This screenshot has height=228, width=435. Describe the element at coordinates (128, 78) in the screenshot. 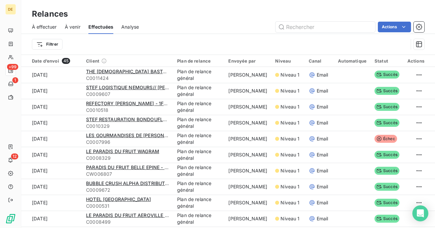

I see `span: C0011424` at that location.